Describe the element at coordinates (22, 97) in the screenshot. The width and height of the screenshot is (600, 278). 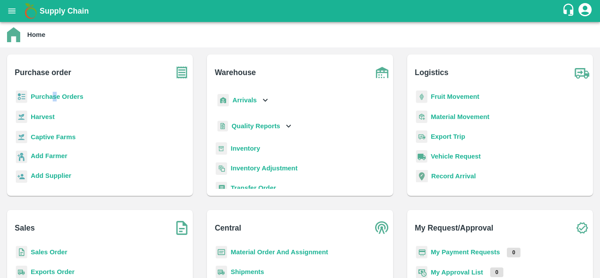
I see `img: reciept` at that location.